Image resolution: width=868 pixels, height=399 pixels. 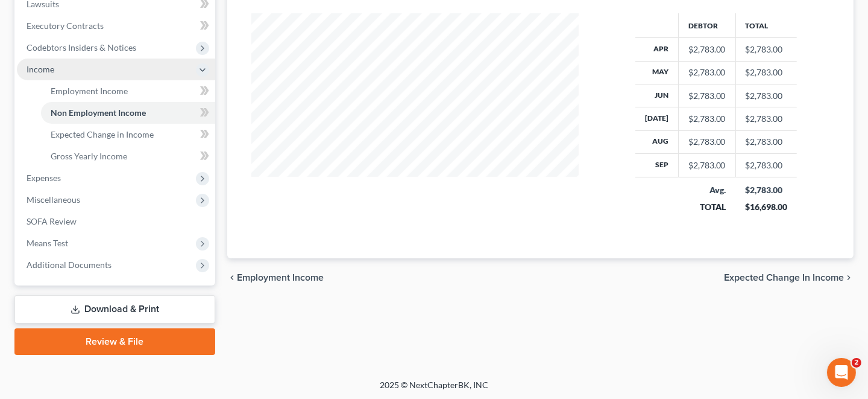 I want to click on button: chevron_left Employment Income, so click(x=276, y=278).